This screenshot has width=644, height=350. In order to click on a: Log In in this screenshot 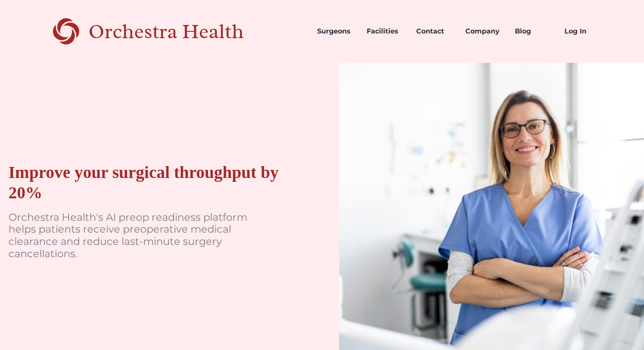, I will do `click(582, 31)`.